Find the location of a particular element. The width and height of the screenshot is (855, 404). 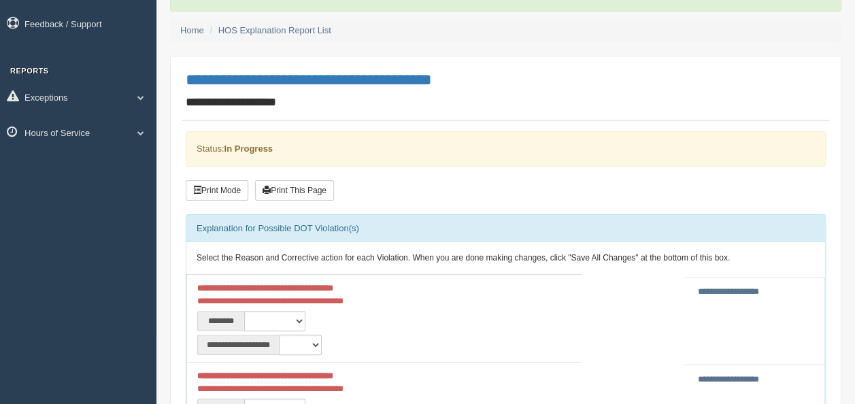

div: Status: is located at coordinates (505, 148).